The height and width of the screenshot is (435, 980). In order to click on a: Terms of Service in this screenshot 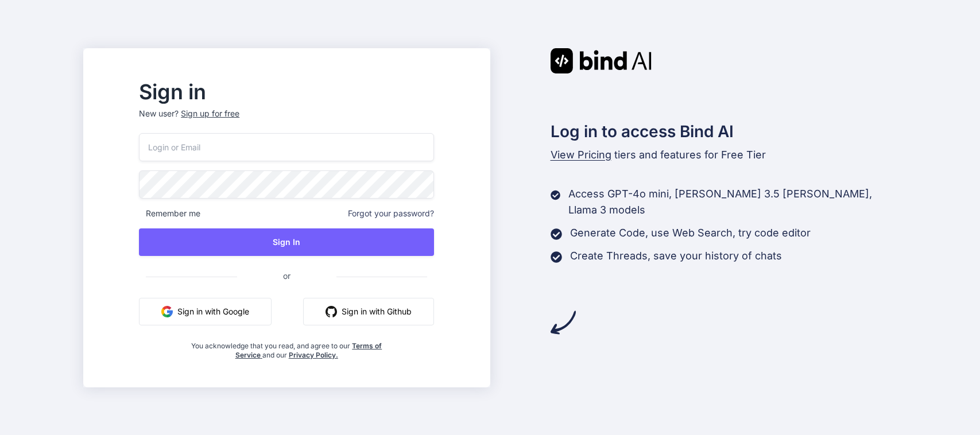, I will do `click(309, 350)`.